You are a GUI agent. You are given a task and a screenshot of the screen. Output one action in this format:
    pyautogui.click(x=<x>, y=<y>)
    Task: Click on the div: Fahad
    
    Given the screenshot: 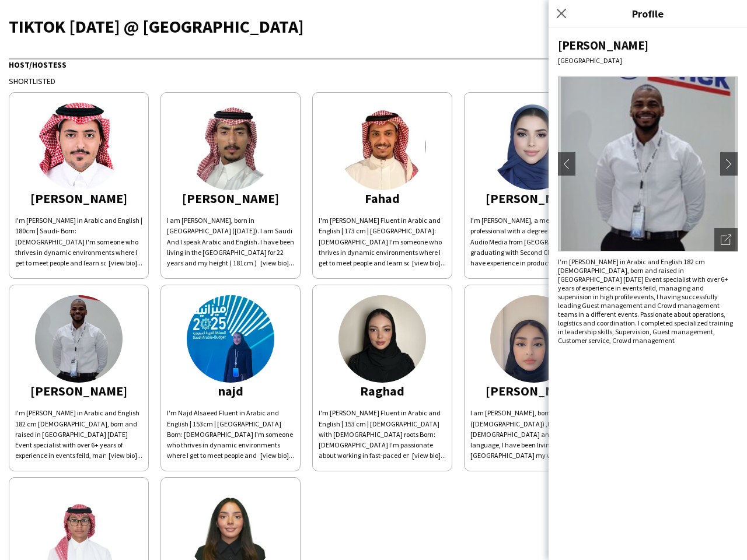 What is the action you would take?
    pyautogui.click(x=382, y=198)
    